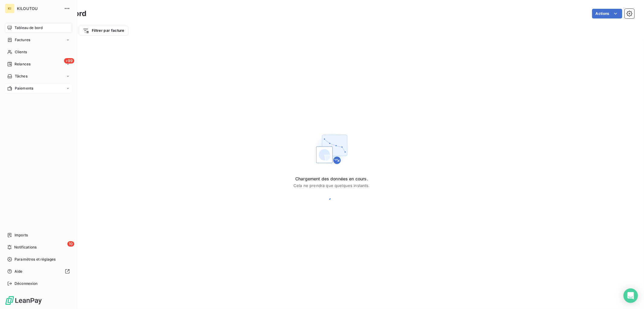  I want to click on span: Imports, so click(21, 235).